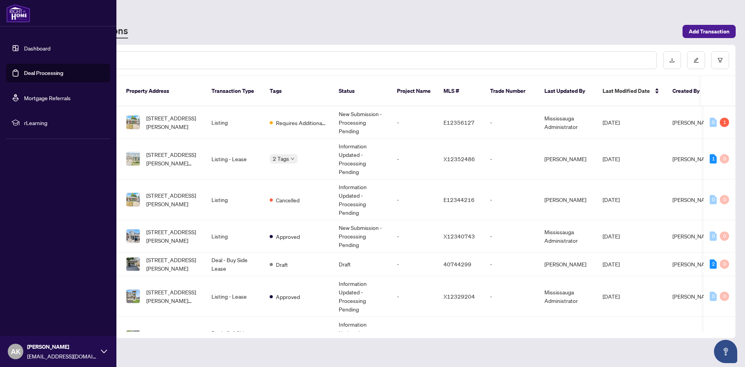 This screenshot has width=745, height=367. Describe the element at coordinates (301, 123) in the screenshot. I see `span: Requires Additional Docs` at that location.